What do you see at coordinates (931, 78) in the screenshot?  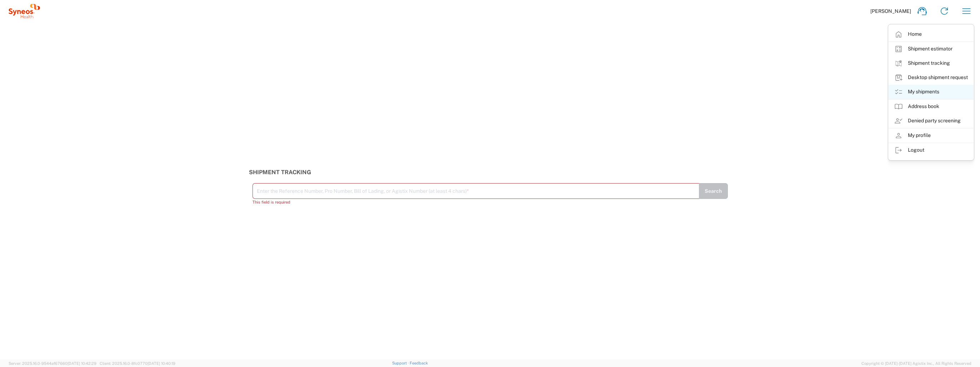 I see `a: Desktop shipment request` at bounding box center [931, 78].